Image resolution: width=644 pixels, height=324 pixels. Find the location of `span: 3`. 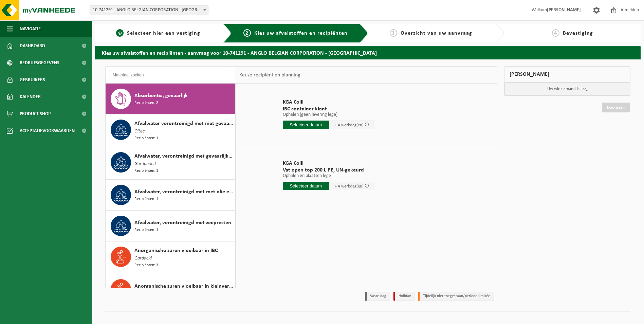

span: 3 is located at coordinates (394, 33).